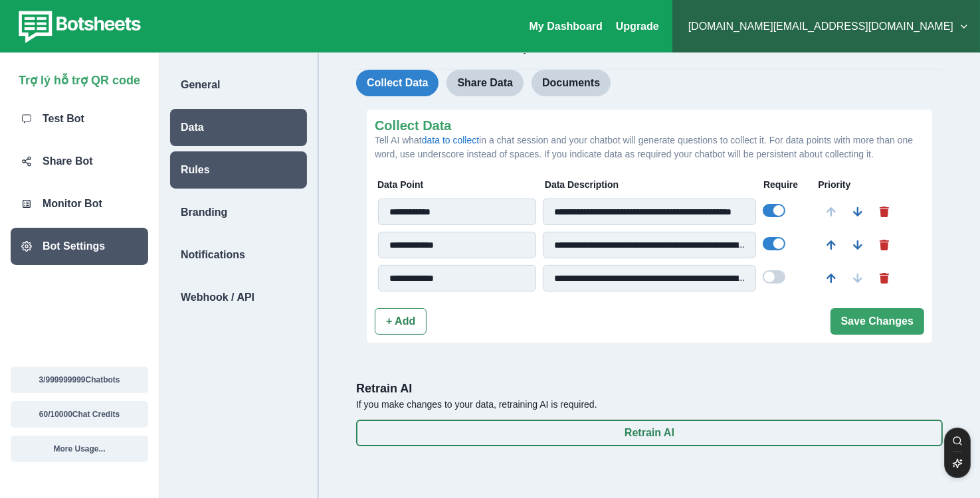 The width and height of the screenshot is (980, 498). I want to click on p: Data, so click(192, 127).